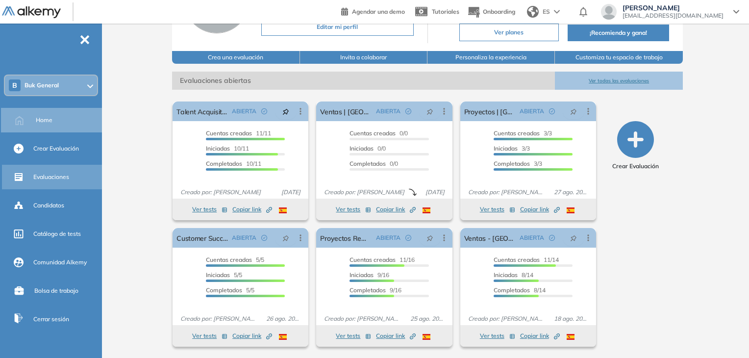 The height and width of the screenshot is (358, 749). I want to click on span: Onboarding, so click(499, 11).